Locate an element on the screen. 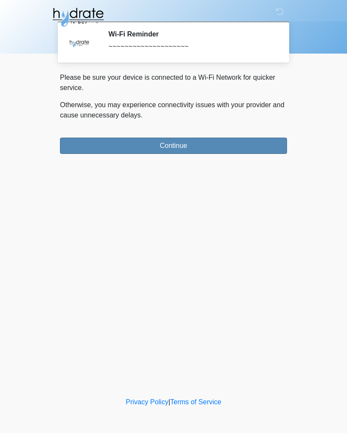  img: Agent Avatar is located at coordinates (79, 43).